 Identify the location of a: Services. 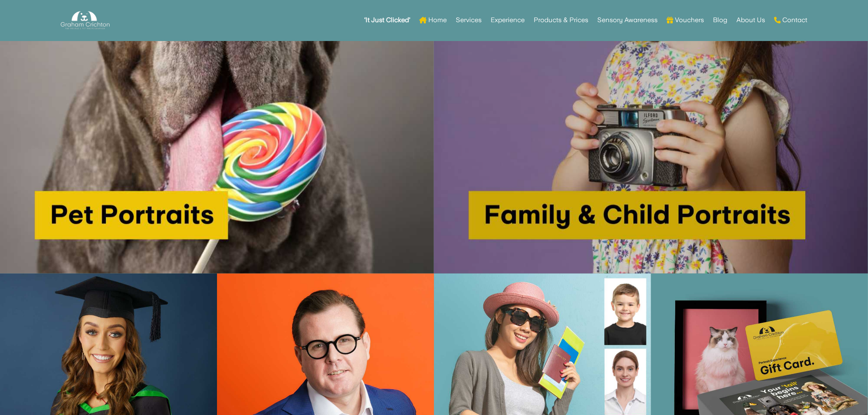
(469, 20).